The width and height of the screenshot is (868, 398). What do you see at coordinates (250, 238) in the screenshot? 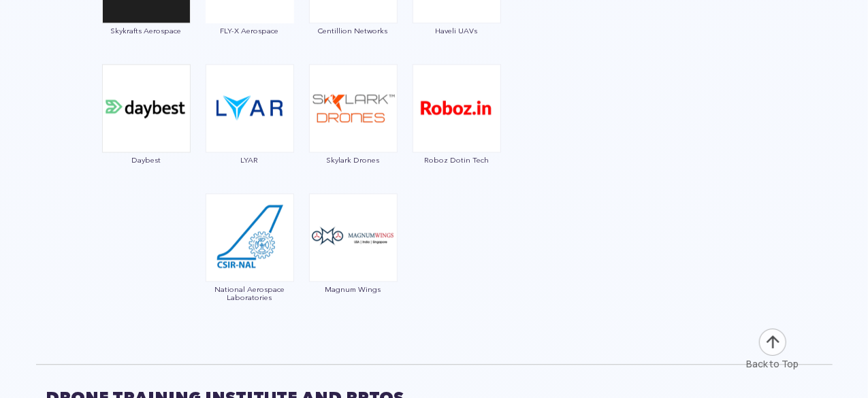
I see `img: ic_nationalaerospace.png` at bounding box center [250, 238].